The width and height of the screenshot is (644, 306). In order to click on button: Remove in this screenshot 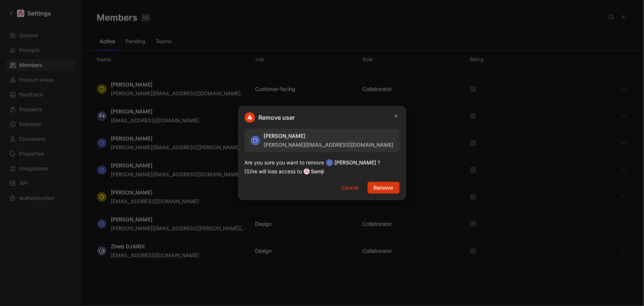, I will do `click(383, 187)`.